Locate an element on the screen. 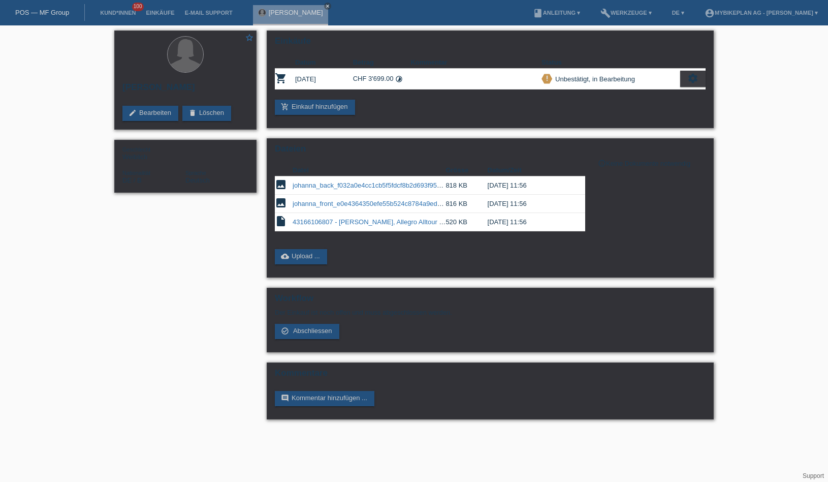 This screenshot has height=482, width=828. i: book is located at coordinates (538, 13).